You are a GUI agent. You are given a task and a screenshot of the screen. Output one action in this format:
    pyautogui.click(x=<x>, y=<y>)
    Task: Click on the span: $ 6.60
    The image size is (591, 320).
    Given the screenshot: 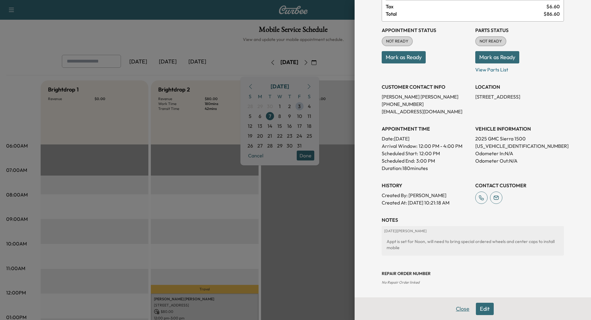 What is the action you would take?
    pyautogui.click(x=553, y=6)
    